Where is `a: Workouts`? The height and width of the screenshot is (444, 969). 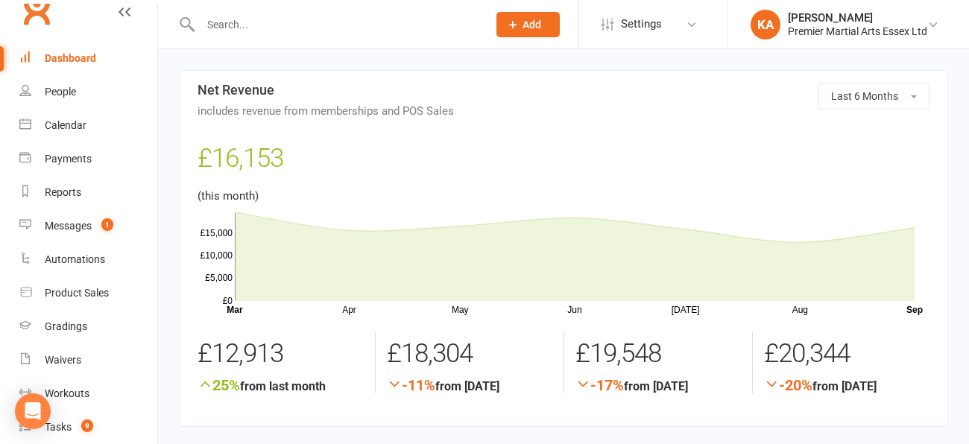
a: Workouts is located at coordinates (88, 393).